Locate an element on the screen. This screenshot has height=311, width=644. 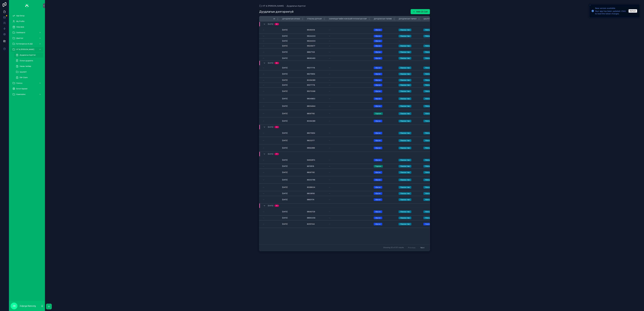
a: 86075654 is located at coordinates (316, 133).